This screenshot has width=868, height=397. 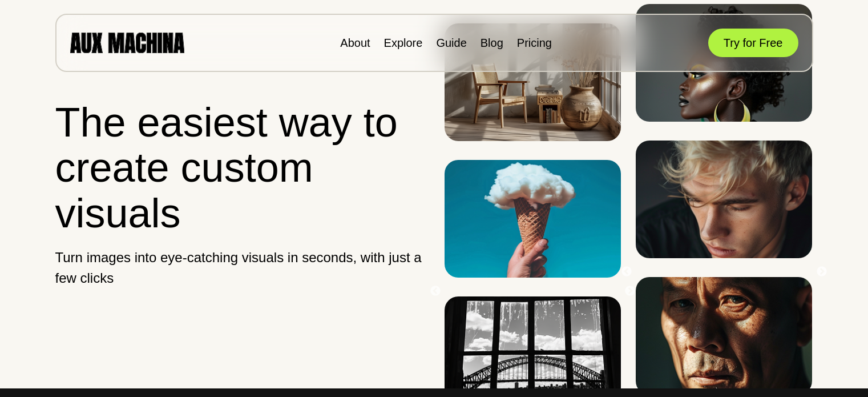 What do you see at coordinates (355, 43) in the screenshot?
I see `a: About` at bounding box center [355, 43].